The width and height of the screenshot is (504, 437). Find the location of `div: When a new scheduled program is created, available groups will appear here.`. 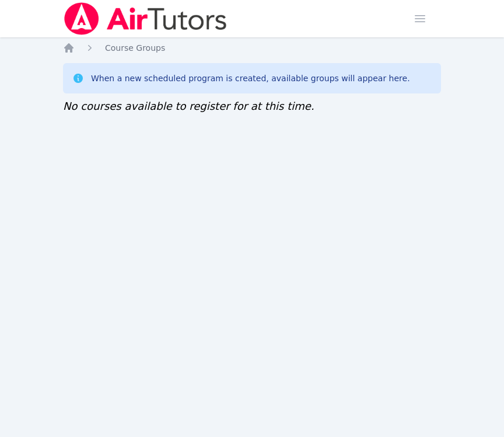

div: When a new scheduled program is created, available groups will appear here. is located at coordinates (251, 78).